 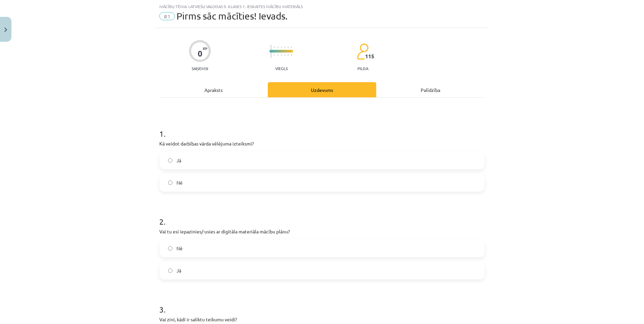 I want to click on h1: 3 ., so click(x=322, y=303).